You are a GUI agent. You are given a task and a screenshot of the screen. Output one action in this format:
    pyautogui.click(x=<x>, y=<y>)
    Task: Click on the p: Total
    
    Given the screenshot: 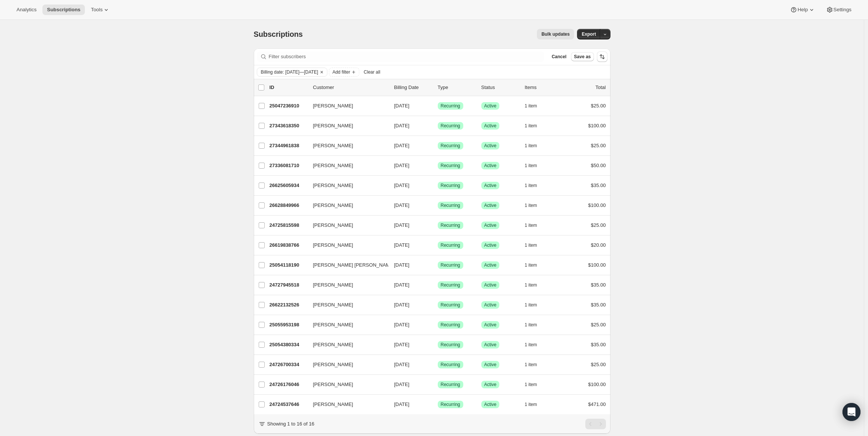 What is the action you would take?
    pyautogui.click(x=600, y=87)
    